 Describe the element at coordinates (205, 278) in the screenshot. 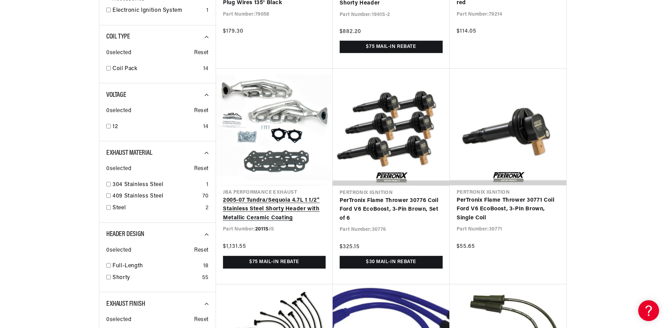

I see `div: 55` at that location.